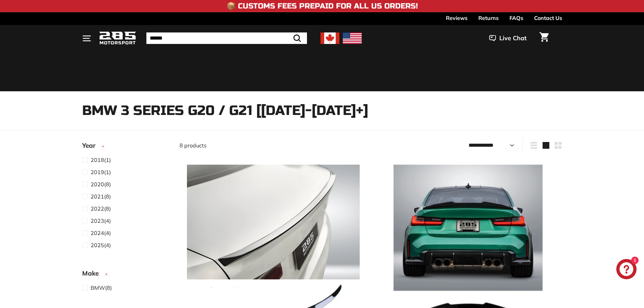 The width and height of the screenshot is (644, 308). Describe the element at coordinates (516, 18) in the screenshot. I see `a: FAQs` at that location.